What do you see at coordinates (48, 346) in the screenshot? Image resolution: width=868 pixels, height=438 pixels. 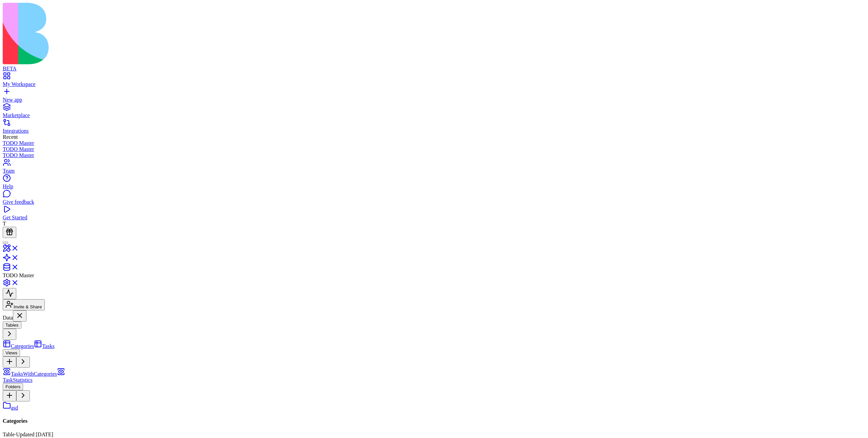 I see `span: Tasks` at bounding box center [48, 346].